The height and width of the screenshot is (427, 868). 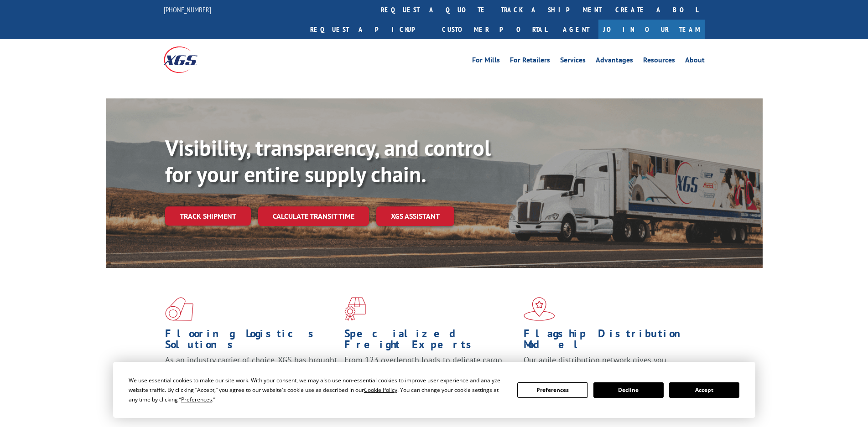 I want to click on h1: Flagship Distribution Model, so click(x=610, y=341).